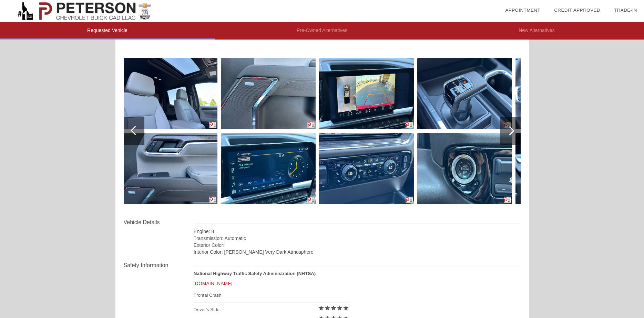 The image size is (644, 318). What do you see at coordinates (356, 246) in the screenshot?
I see `div: Exterior Color:` at bounding box center [356, 246].